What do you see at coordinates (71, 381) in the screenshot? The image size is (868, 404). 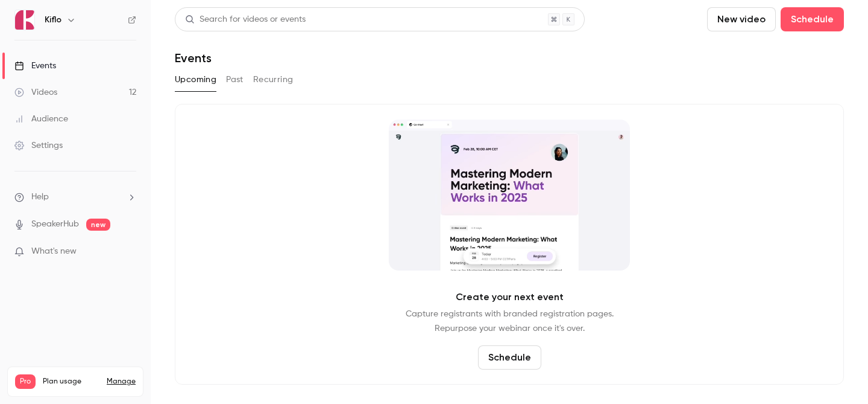 I see `span: Plan usage` at bounding box center [71, 381].